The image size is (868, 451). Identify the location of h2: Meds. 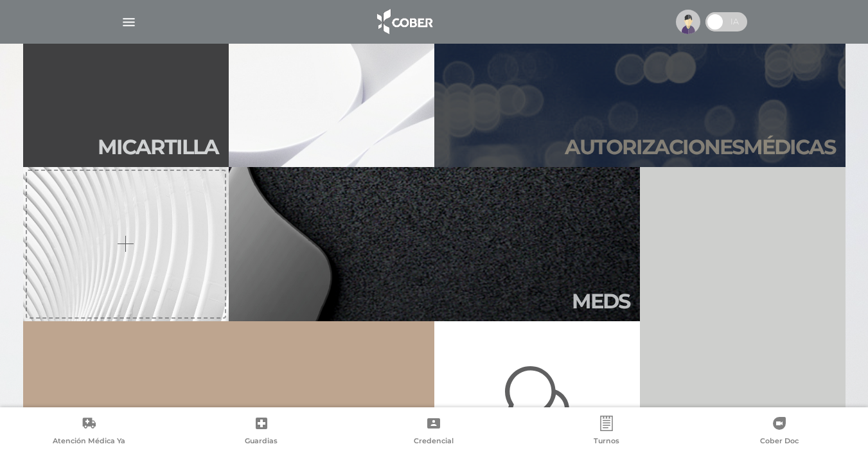
(601, 302).